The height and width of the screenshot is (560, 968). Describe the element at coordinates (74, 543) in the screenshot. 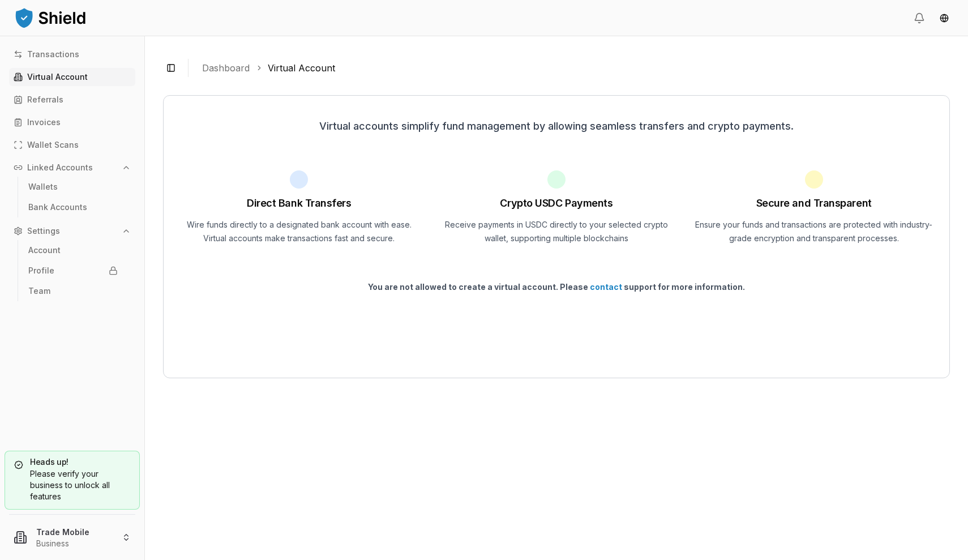

I see `p: Business` at that location.